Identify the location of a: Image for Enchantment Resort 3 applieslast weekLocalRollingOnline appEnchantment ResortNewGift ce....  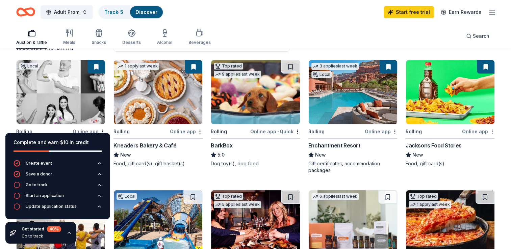
(353, 117).